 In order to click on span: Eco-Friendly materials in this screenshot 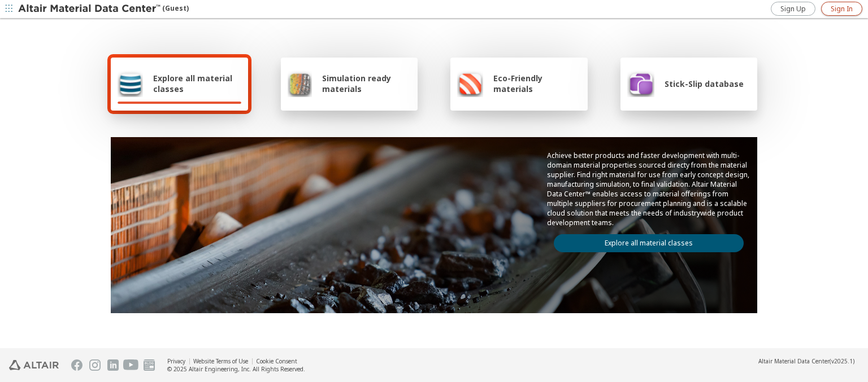, I will do `click(537, 83)`.